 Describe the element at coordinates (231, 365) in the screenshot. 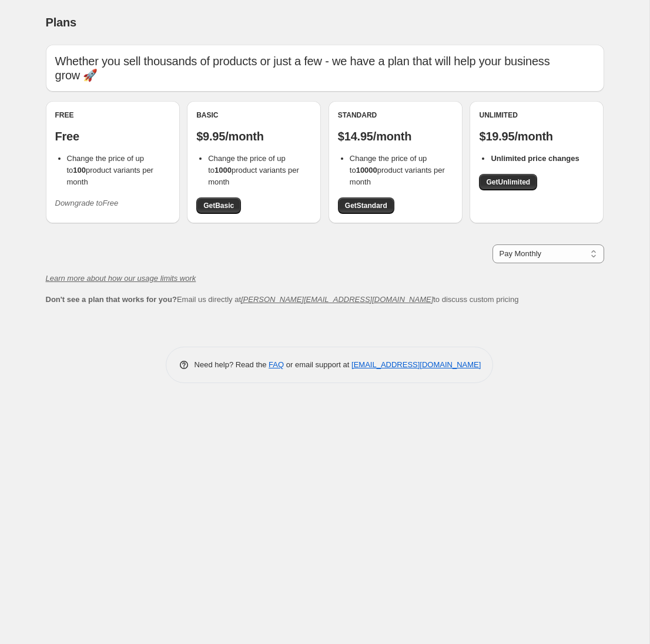

I see `span: Need help? Read the` at that location.